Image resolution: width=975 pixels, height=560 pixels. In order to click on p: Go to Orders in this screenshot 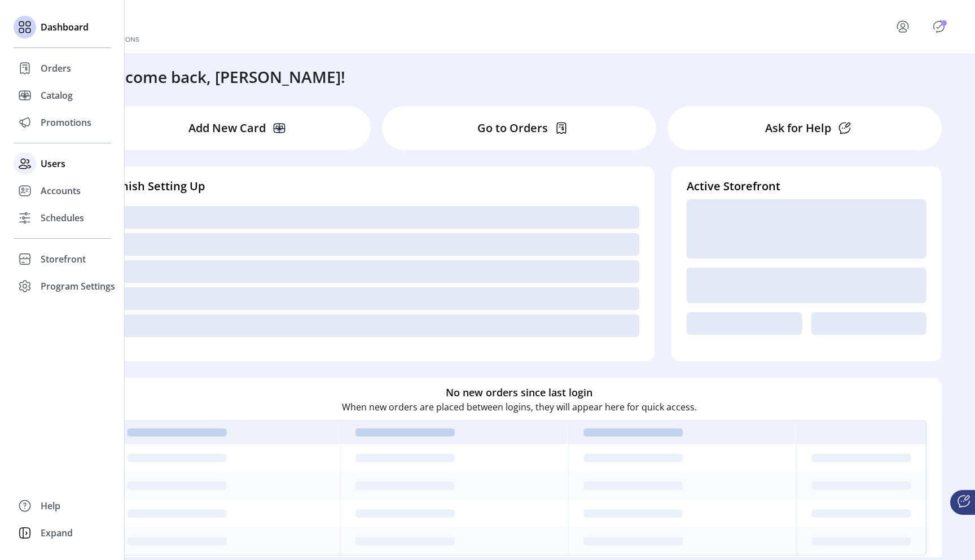, I will do `click(512, 128)`.